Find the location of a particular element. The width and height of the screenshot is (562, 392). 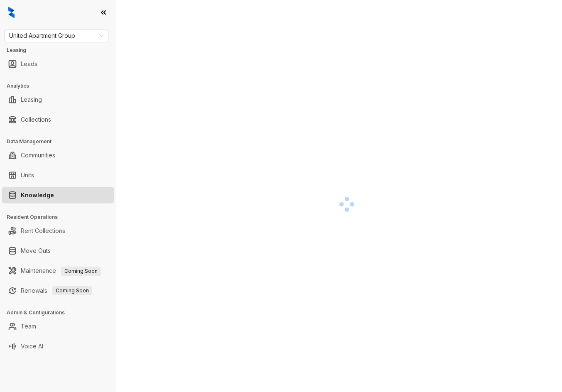

li: Rent Collections is located at coordinates (58, 231).